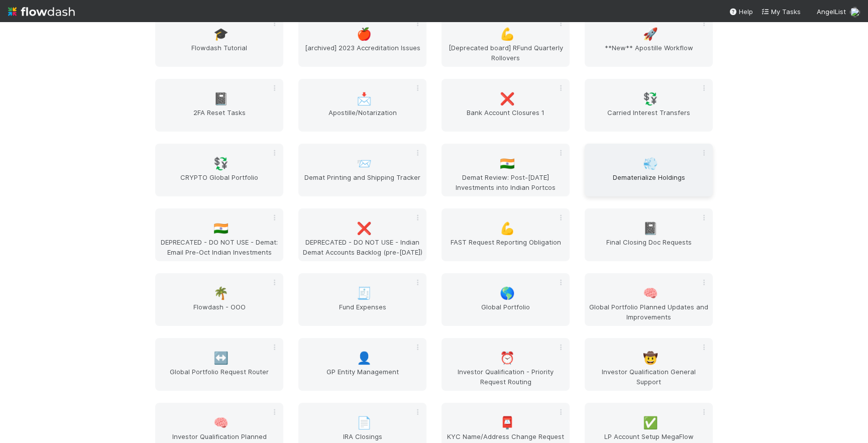 This screenshot has height=443, width=868. Describe the element at coordinates (219, 312) in the screenshot. I see `span: Flowdash - OOO` at that location.